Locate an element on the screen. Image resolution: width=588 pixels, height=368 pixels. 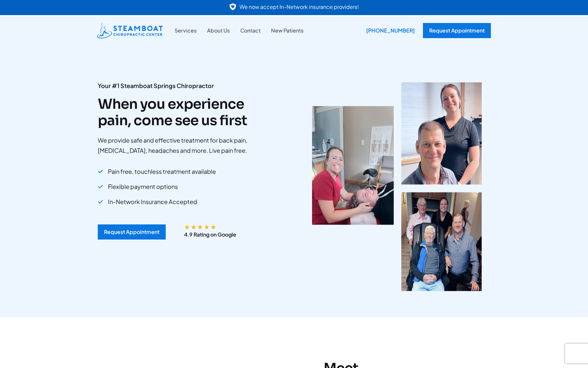
span: Pain free, touchless treatment available is located at coordinates (162, 171).